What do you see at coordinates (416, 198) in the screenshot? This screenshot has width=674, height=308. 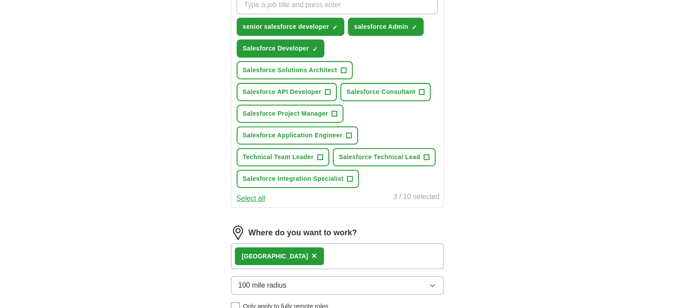 I see `div: 3 / 10 selected` at bounding box center [416, 198].